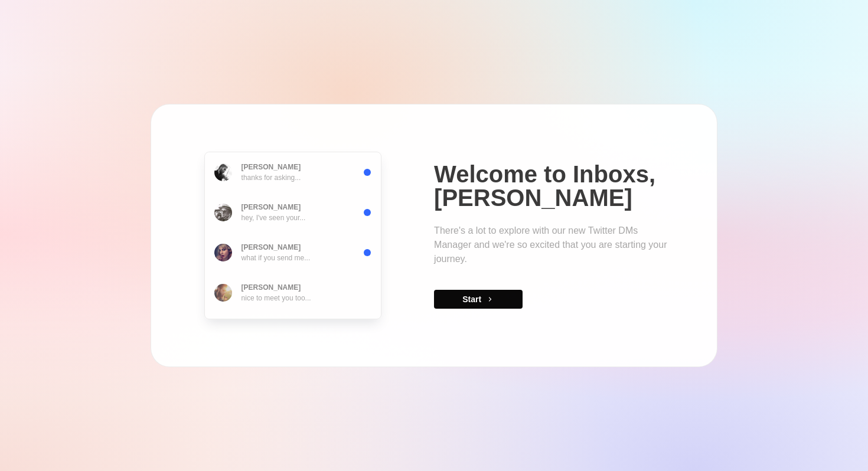 Image resolution: width=868 pixels, height=471 pixels. I want to click on button: Start, so click(478, 299).